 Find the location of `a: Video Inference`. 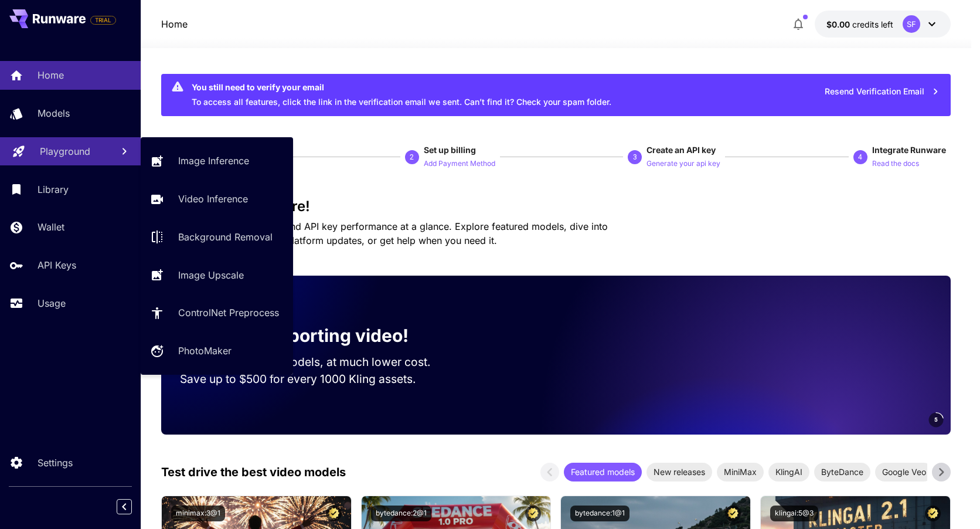

a: Video Inference is located at coordinates (216, 199).